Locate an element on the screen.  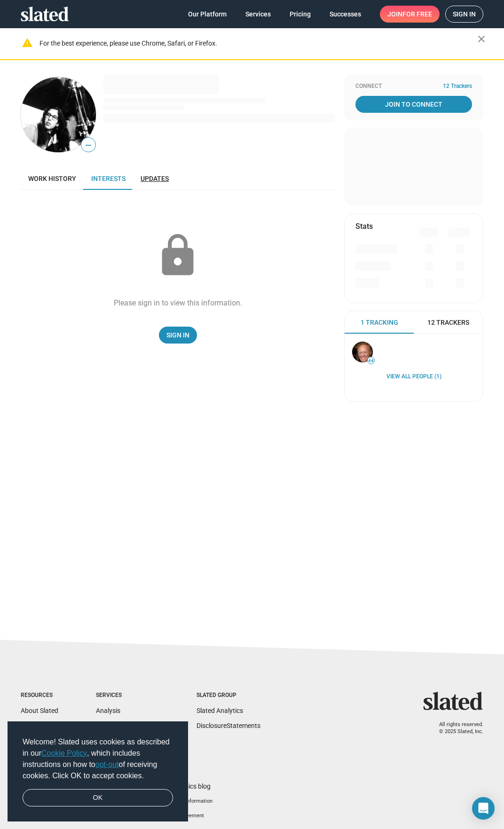
a: View all People (1) is located at coordinates (413, 377).